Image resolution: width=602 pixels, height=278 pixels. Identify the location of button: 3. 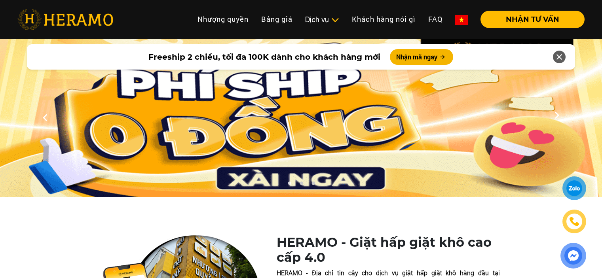
(313, 185).